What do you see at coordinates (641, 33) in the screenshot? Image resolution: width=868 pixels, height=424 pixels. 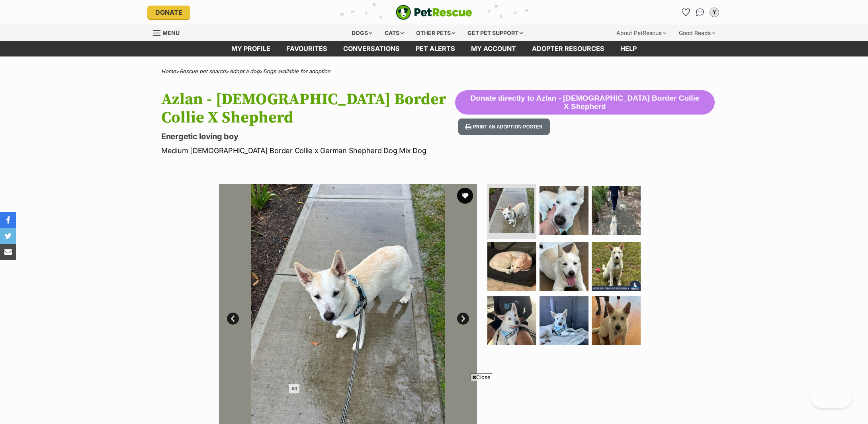 I see `div: About PetRescue` at bounding box center [641, 33].